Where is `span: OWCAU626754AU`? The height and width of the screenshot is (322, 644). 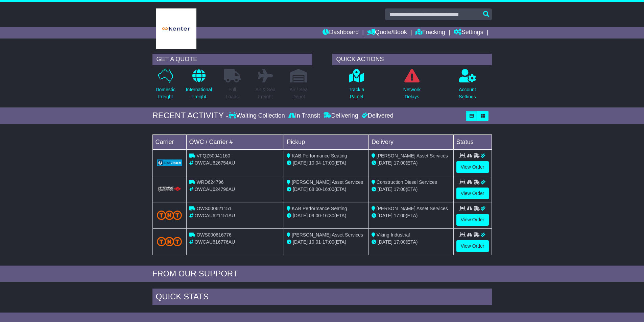
span: OWCAU626754AU is located at coordinates (215, 163).